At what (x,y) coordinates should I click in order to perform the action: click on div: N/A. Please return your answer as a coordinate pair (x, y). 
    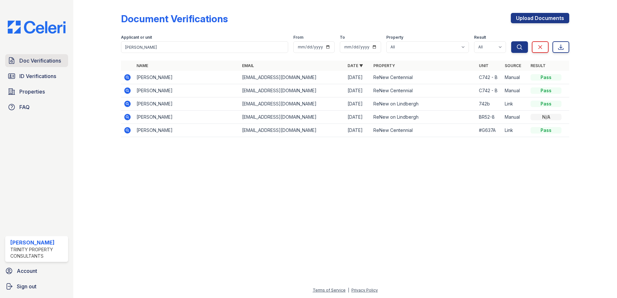
    Looking at the image, I should click on (546, 117).